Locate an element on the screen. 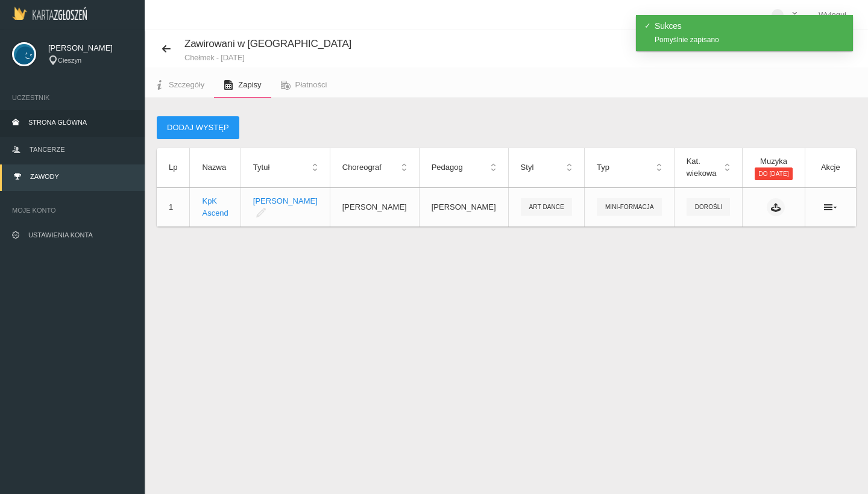 The image size is (868, 494). th: Nazwa is located at coordinates (215, 167).